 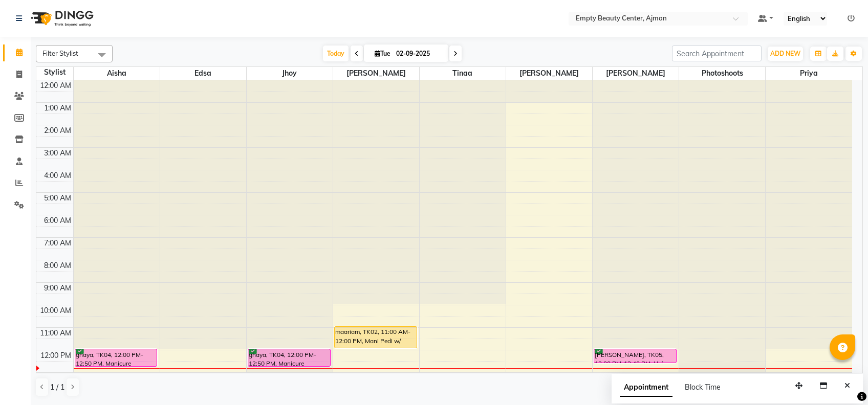 I want to click on div: 4:00 AM, so click(x=58, y=175).